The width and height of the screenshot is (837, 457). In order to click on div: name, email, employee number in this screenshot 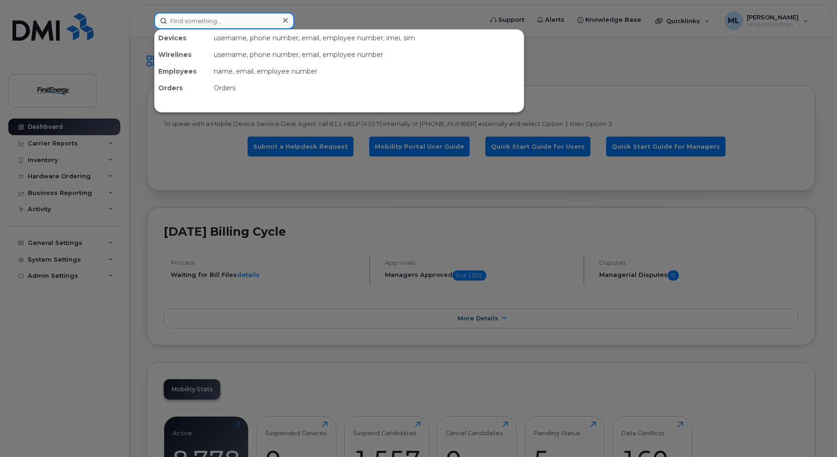, I will do `click(367, 71)`.